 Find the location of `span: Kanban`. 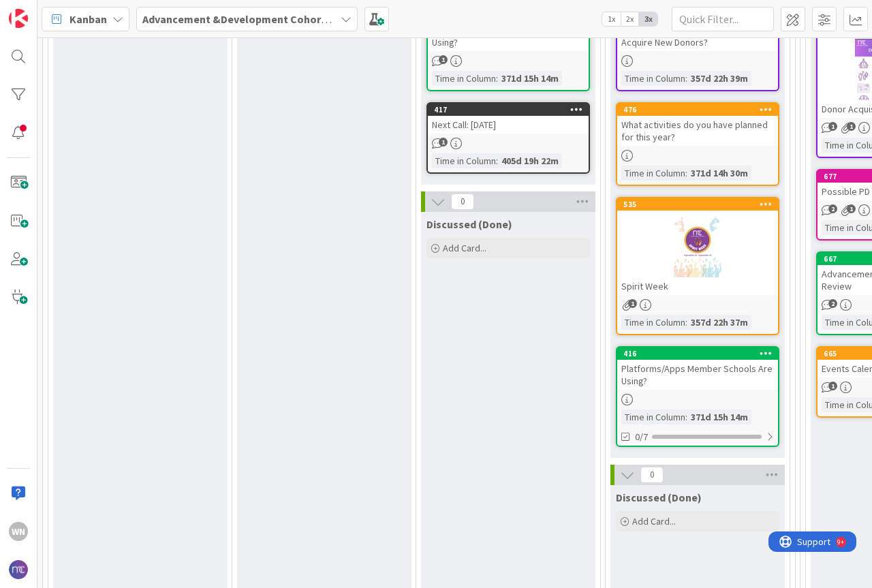

span: Kanban is located at coordinates (88, 19).